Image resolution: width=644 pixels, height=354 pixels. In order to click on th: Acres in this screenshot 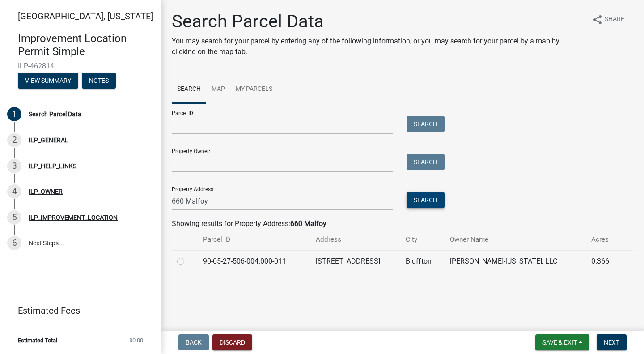, I will do `click(603, 239)`.